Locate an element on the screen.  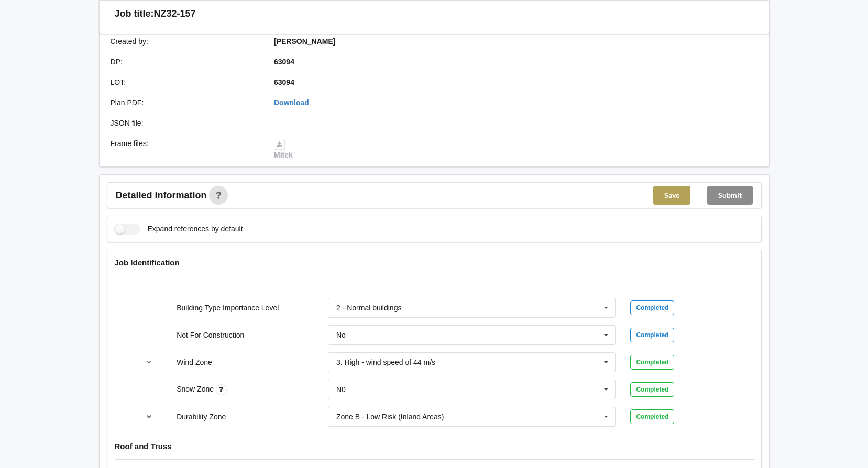
div: Frame files : is located at coordinates (185, 149).